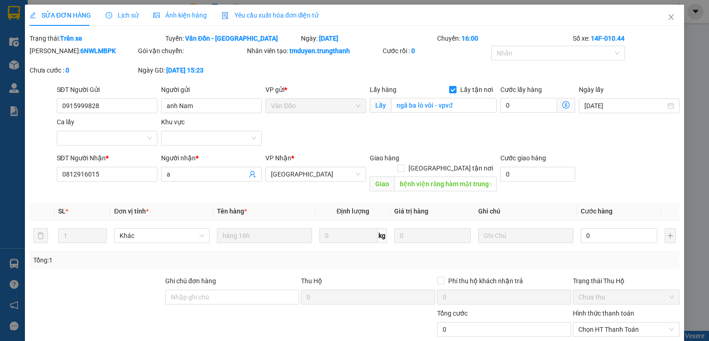 The width and height of the screenshot is (709, 341). I want to click on div: Số xe:, so click(626, 38).